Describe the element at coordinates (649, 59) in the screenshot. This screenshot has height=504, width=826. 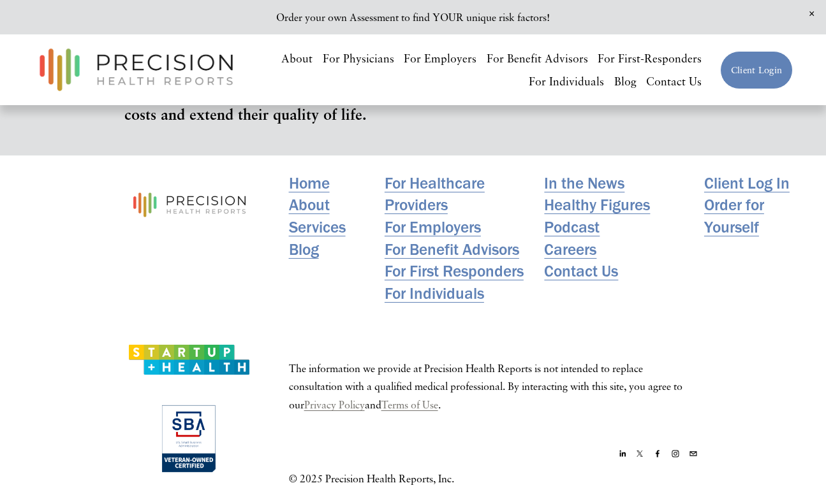
I see `a: For First-Responders` at that location.